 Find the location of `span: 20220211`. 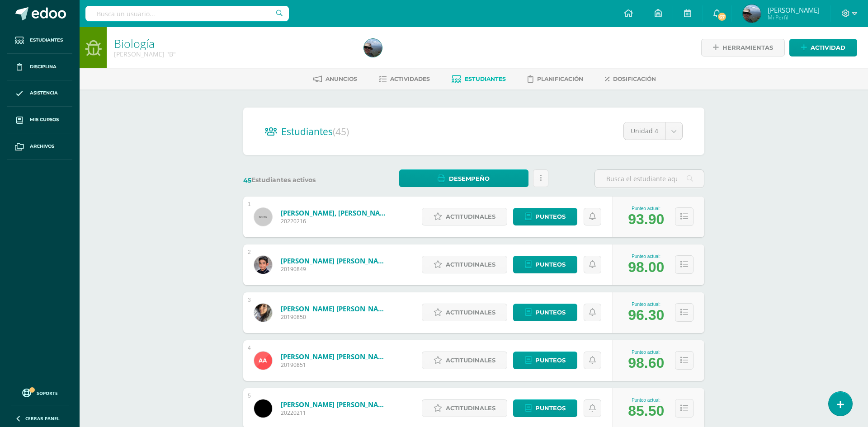

span: 20220211 is located at coordinates (335, 413).